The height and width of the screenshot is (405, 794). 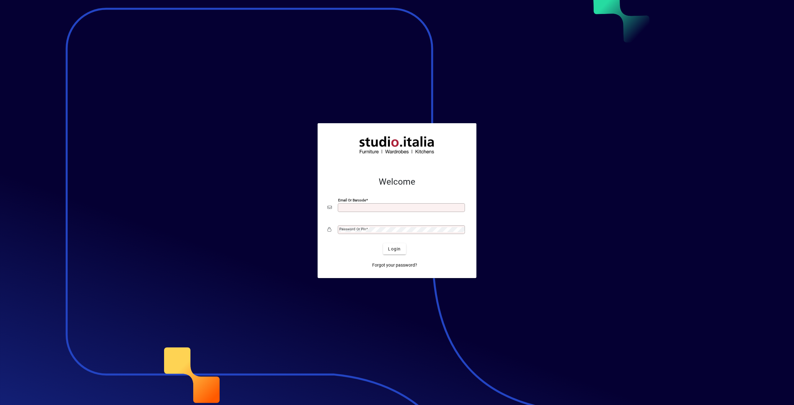 I want to click on button: Login, so click(x=394, y=249).